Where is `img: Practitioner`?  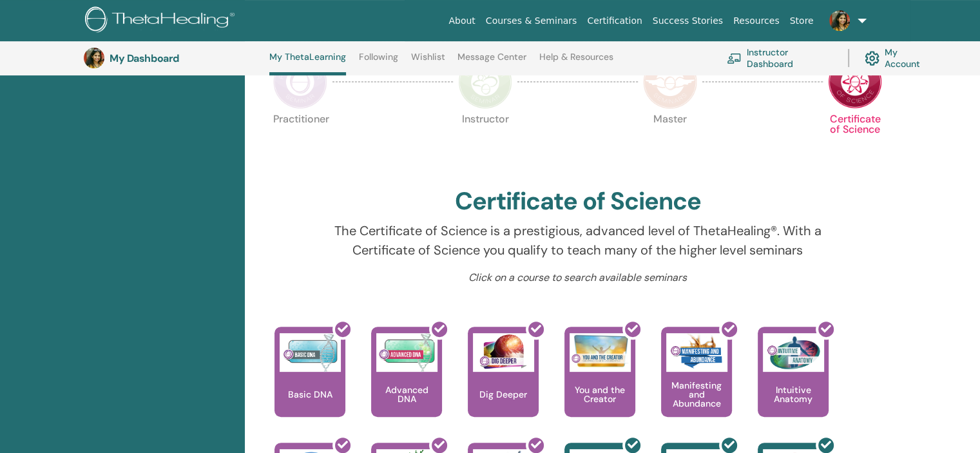 img: Practitioner is located at coordinates (300, 82).